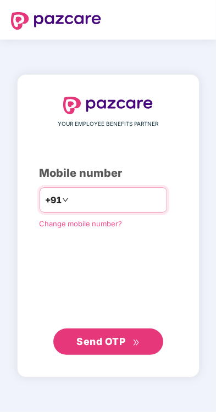  I want to click on button: Send OTPdouble-right, so click(108, 342).